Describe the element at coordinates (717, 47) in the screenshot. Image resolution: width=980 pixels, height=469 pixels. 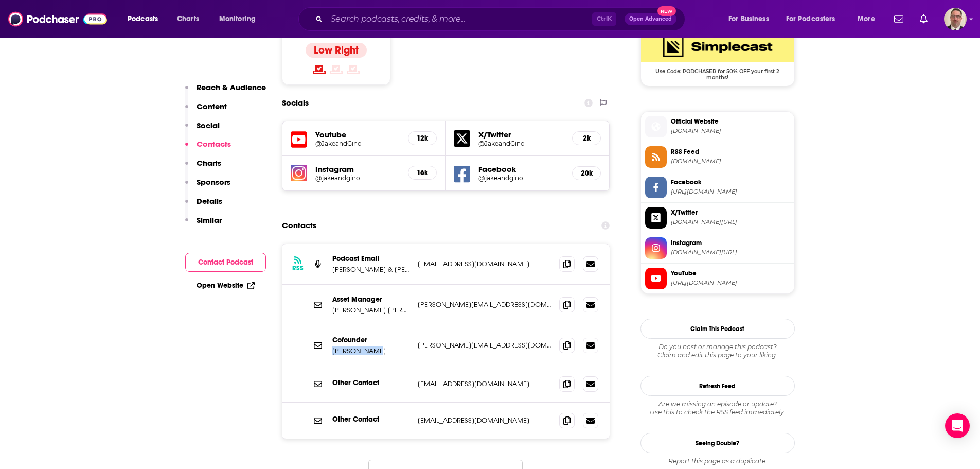
I see `img: SimpleCast Deal: Use Code: PODCHASER for 50% OFF your first 2 months!` at that location.